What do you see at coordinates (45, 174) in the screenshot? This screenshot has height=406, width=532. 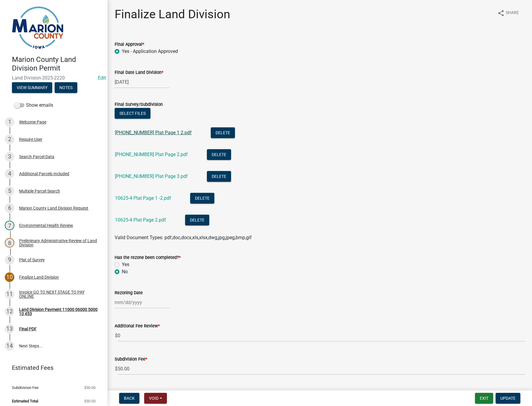 I see `div: Additional Parcels Included` at bounding box center [45, 174].